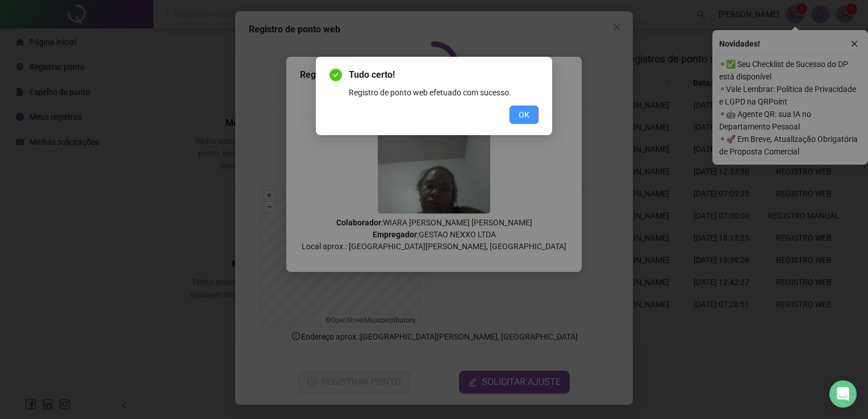 This screenshot has width=868, height=419. What do you see at coordinates (443, 75) in the screenshot?
I see `span: Tudo certo!` at bounding box center [443, 75].